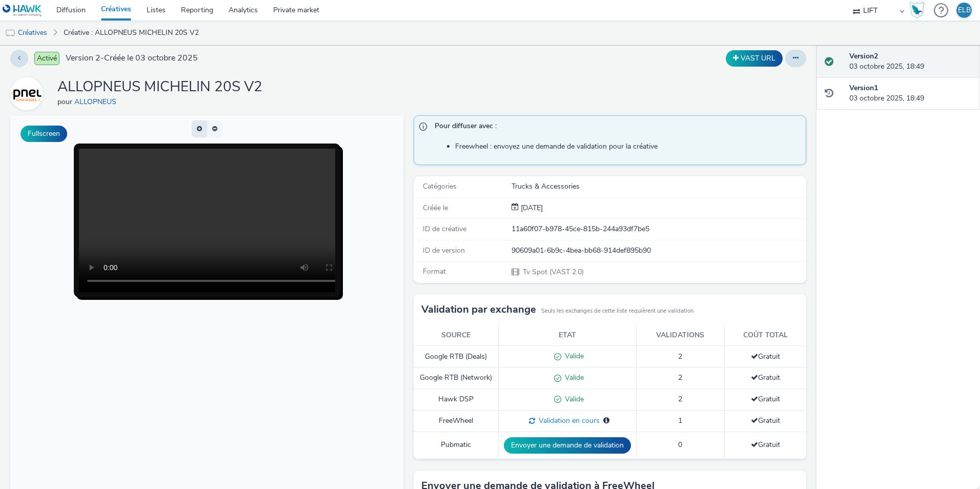 Image resolution: width=980 pixels, height=489 pixels. What do you see at coordinates (531, 209) in the screenshot?
I see `div: Création 03 octobre 2025, 18:49` at bounding box center [531, 209].